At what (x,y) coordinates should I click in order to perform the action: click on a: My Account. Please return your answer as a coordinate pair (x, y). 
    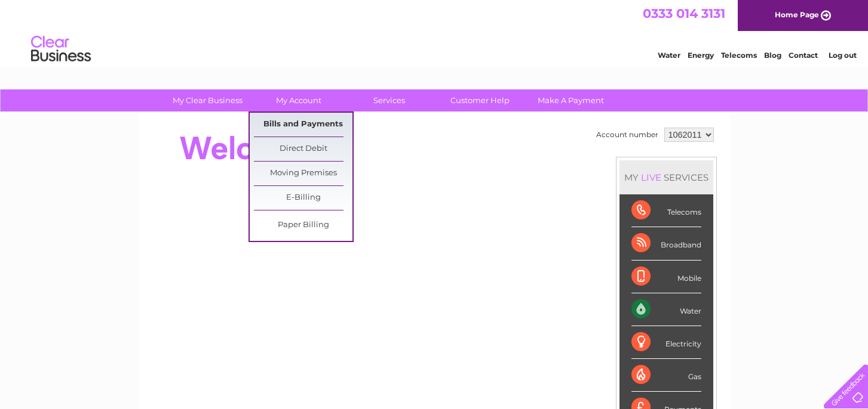
    Looking at the image, I should click on (298, 100).